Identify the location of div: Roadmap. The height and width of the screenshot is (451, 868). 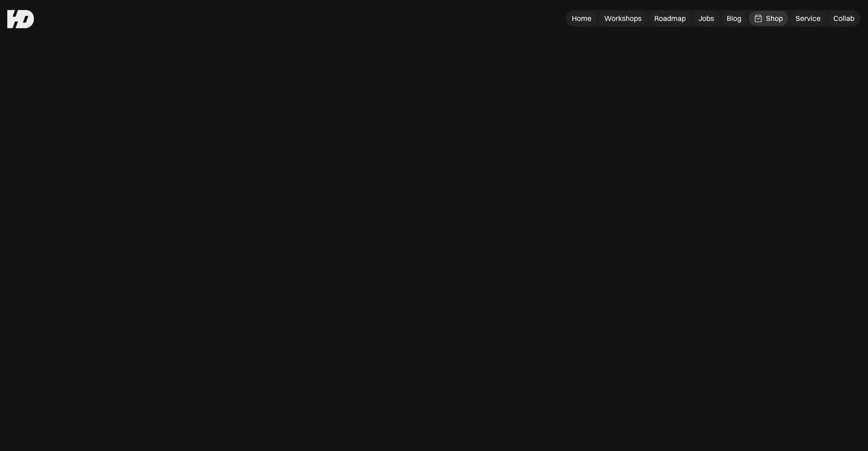
(670, 18).